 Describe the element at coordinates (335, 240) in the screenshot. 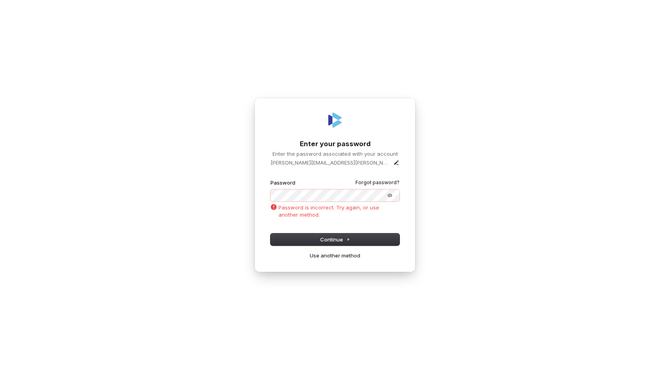

I see `button: Continue` at that location.